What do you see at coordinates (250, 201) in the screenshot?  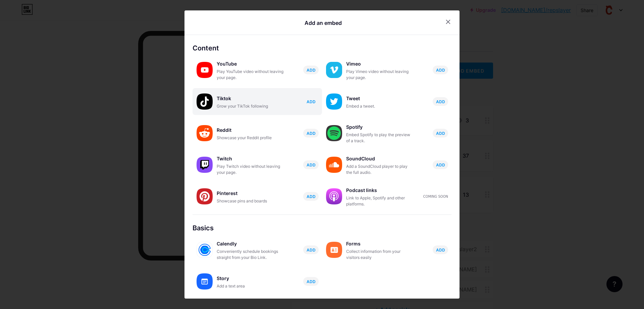 I see `div: Showcase pins and boards` at bounding box center [250, 201].